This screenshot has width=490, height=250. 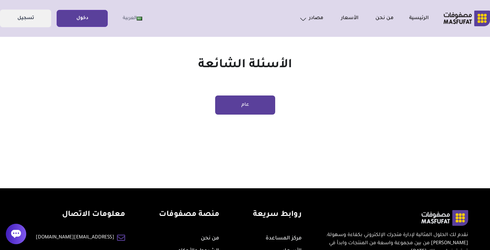 I want to click on a: مركز المساعدة, so click(x=283, y=238).